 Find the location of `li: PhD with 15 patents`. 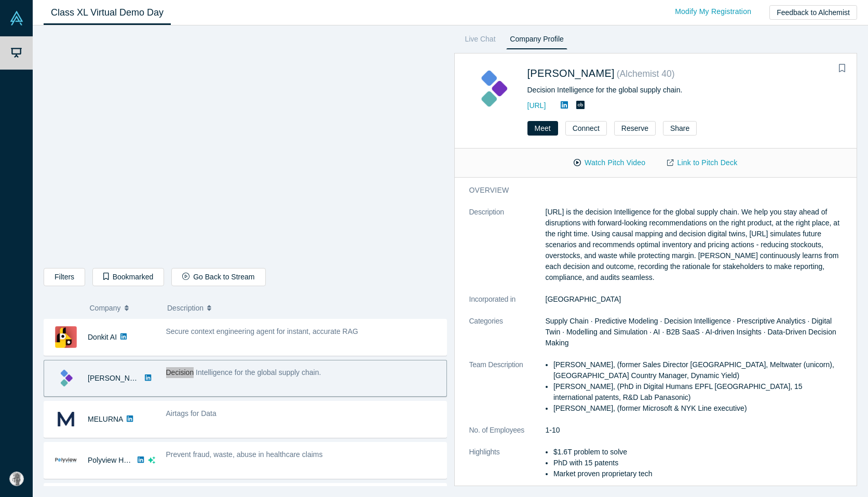

li: PhD with 15 patents is located at coordinates (698, 463).